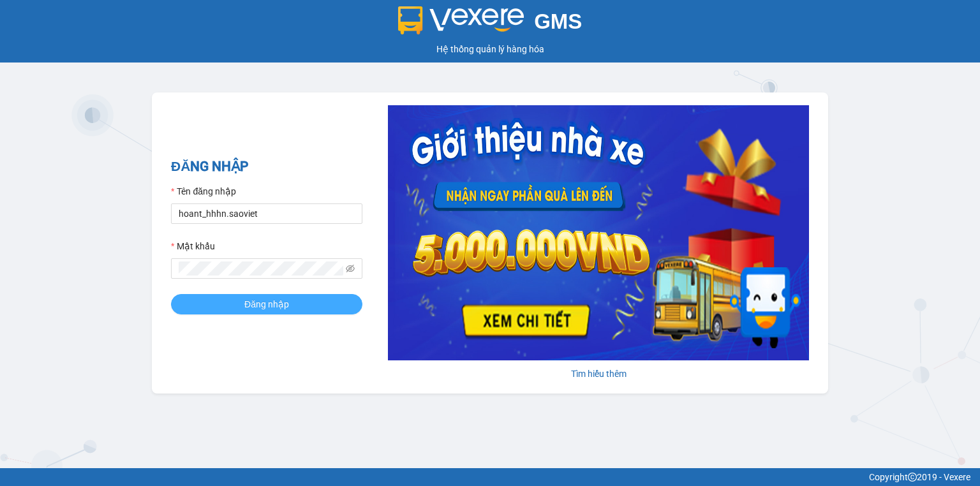  I want to click on a: GMS, so click(490, 24).